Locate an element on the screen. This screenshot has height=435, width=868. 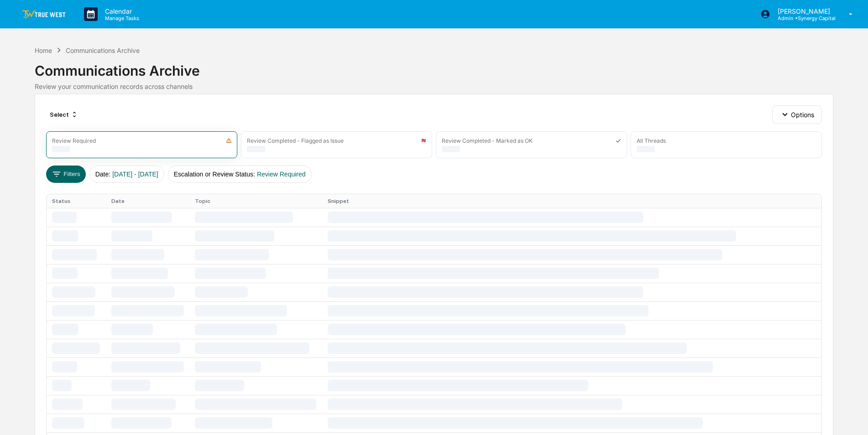
img: logo is located at coordinates (44, 14).